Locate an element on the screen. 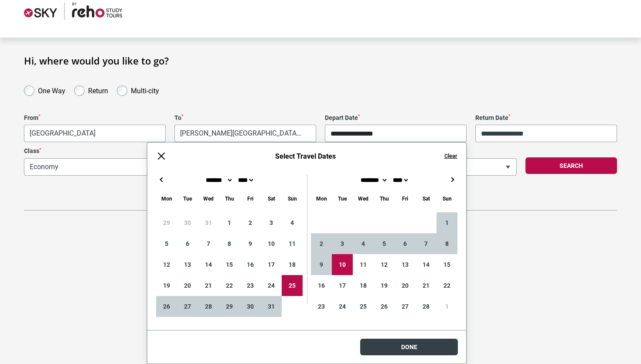 This screenshot has height=364, width=641. label: Depart Date is located at coordinates (396, 118).